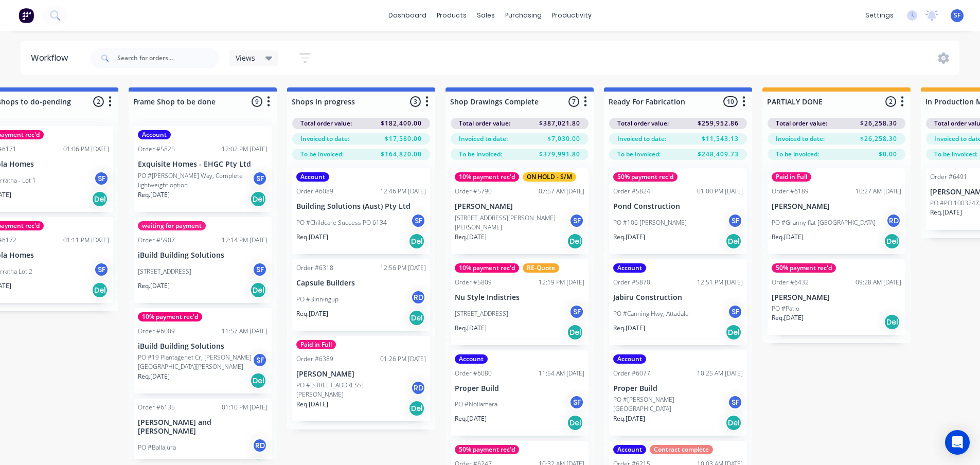 Image resolution: width=980 pixels, height=465 pixels. I want to click on span: $7,030.00, so click(564, 139).